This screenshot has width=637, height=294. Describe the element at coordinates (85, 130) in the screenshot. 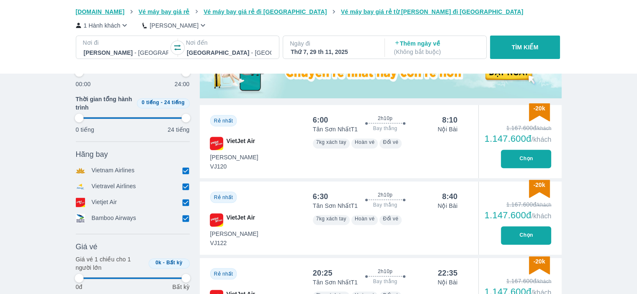

I see `p: 0 tiếng` at that location.